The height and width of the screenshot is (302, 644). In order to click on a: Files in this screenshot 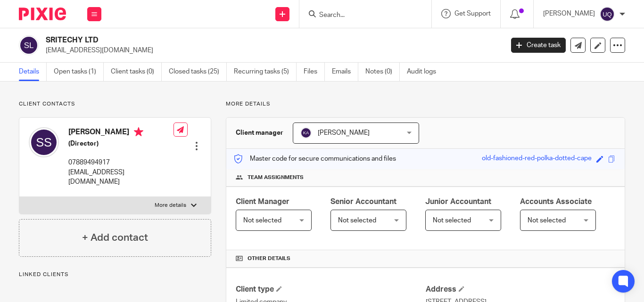, I will do `click(314, 72)`.